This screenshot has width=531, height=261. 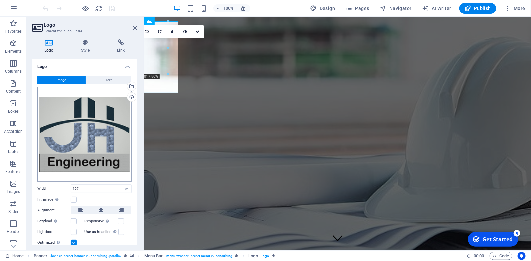 I want to click on i: This element is linked, so click(x=273, y=256).